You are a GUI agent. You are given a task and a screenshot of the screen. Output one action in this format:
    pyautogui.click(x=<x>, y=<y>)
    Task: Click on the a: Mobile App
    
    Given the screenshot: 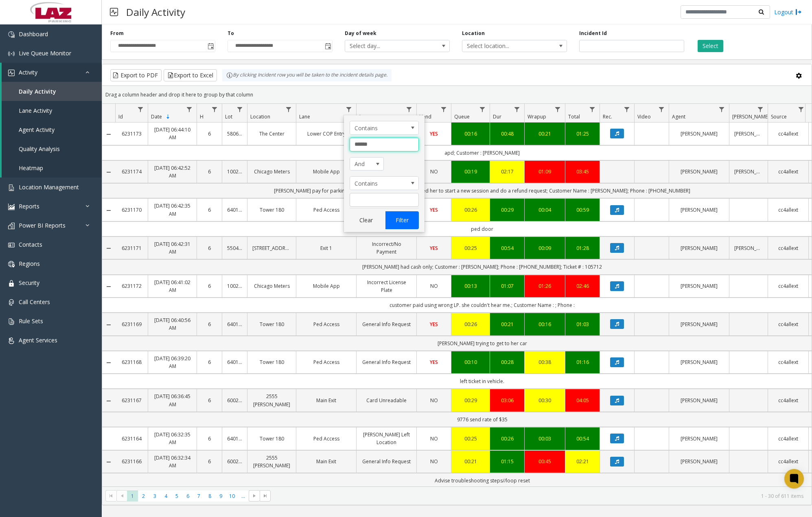 What is the action you would take?
    pyautogui.click(x=326, y=286)
    